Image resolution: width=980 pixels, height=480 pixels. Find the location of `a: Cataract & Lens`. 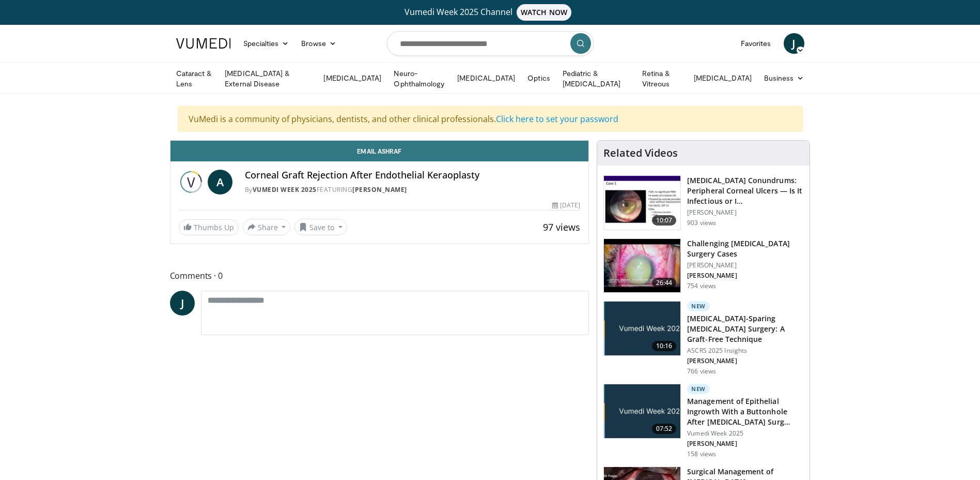

a: Cataract & Lens is located at coordinates (194, 78).